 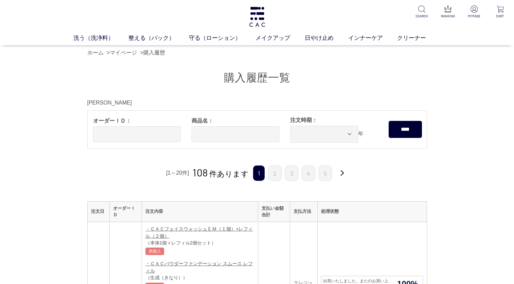 I want to click on a: 4, so click(x=309, y=173).